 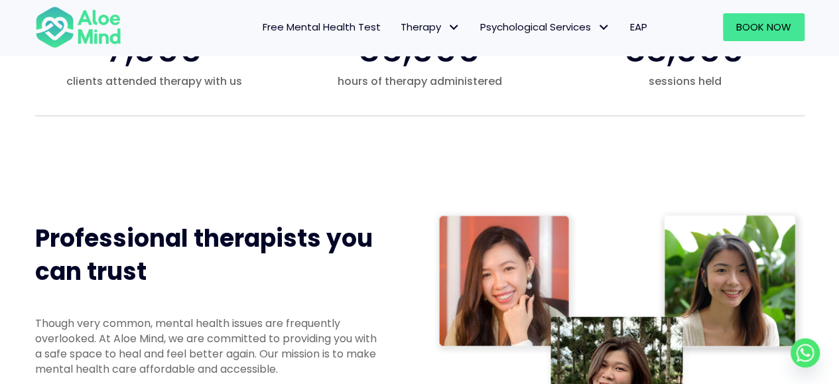 What do you see at coordinates (204, 255) in the screenshot?
I see `span: Professional therapists you can trust` at bounding box center [204, 255].